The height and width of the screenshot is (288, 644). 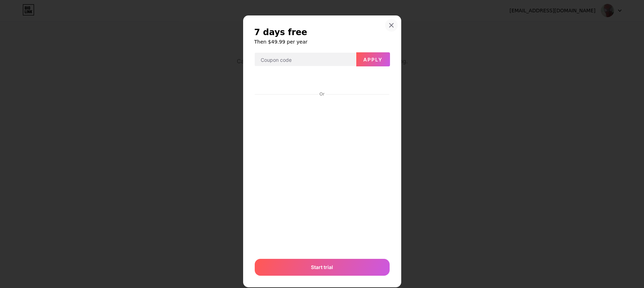 What do you see at coordinates (281, 33) in the screenshot?
I see `span: 7 days free` at bounding box center [281, 33].